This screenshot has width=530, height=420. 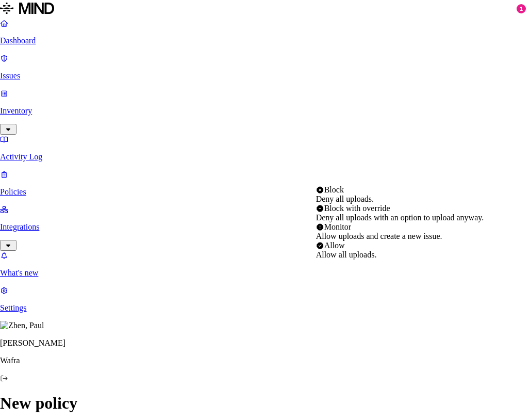 What do you see at coordinates (338, 227) in the screenshot?
I see `span: Monitor` at bounding box center [338, 227].